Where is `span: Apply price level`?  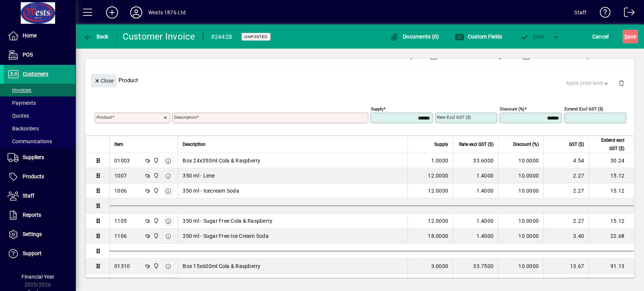 span: Apply price level is located at coordinates (588, 83).